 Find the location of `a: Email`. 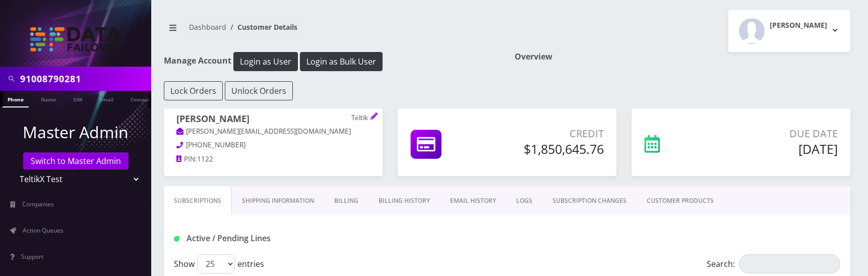

a: Email is located at coordinates (106, 98).